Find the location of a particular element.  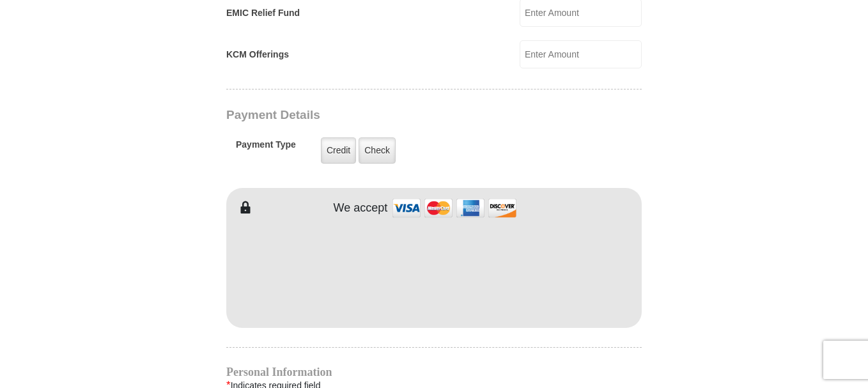

h5: Payment Type is located at coordinates (266, 147).